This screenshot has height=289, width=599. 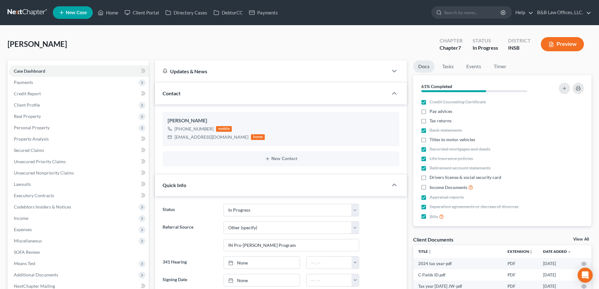 I want to click on span: Recorded mortgages and deeds, so click(x=459, y=149).